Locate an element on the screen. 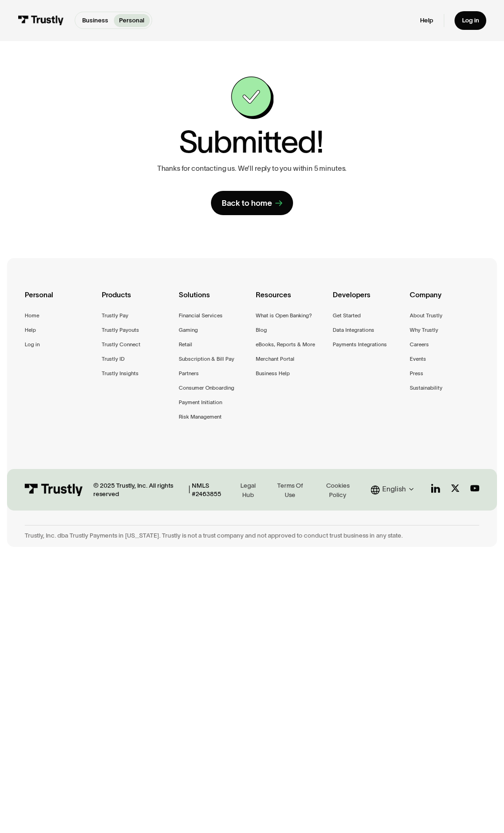 This screenshot has height=833, width=504. div: Retail is located at coordinates (185, 345).